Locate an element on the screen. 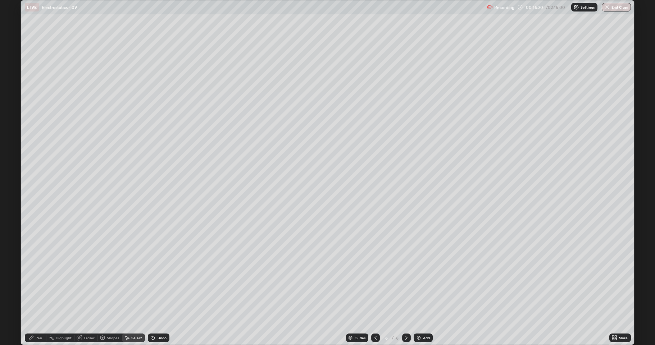 This screenshot has width=655, height=345. p: Recording is located at coordinates (504, 7).